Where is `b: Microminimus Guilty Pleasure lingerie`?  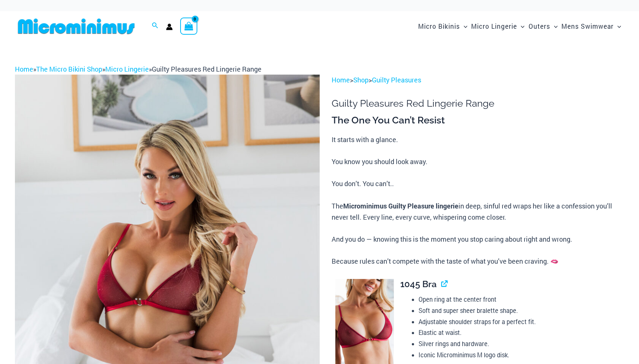 b: Microminimus Guilty Pleasure lingerie is located at coordinates (401, 206).